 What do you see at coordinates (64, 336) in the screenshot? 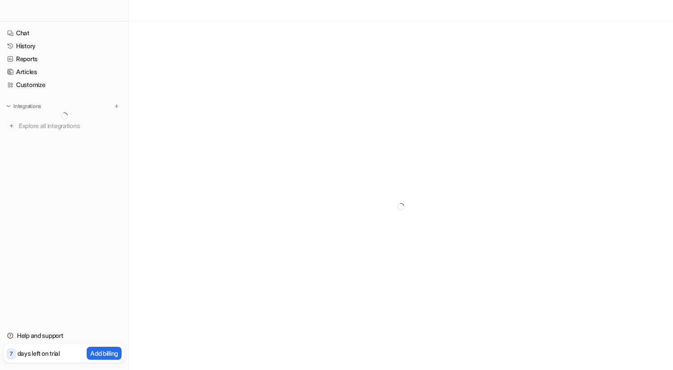
I see `a: Help and support` at bounding box center [64, 336].